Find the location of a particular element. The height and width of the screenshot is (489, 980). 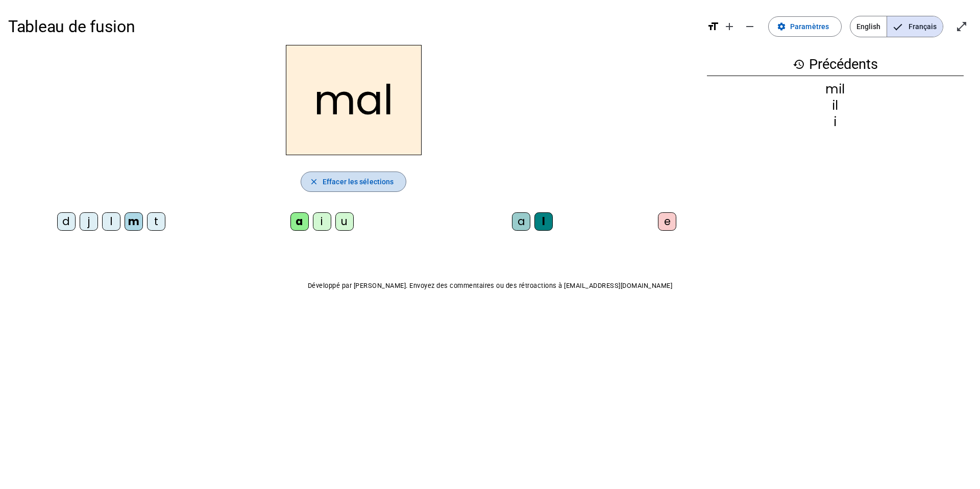

button: Augmenter la taille de la police is located at coordinates (729, 26).